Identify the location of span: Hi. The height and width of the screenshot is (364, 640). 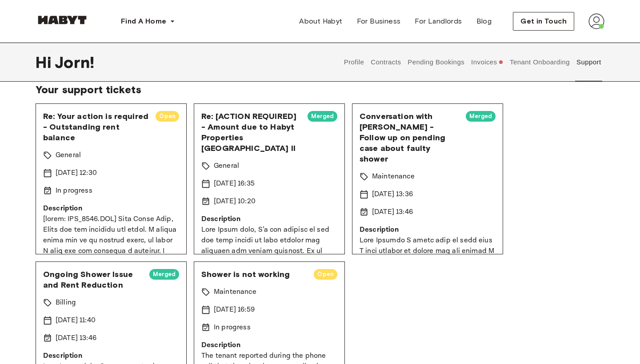
(45, 62).